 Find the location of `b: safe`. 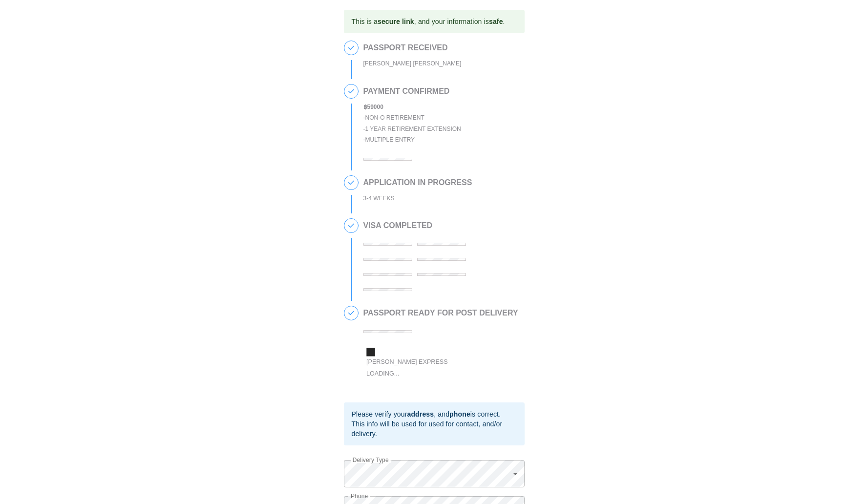

b: safe is located at coordinates (496, 21).